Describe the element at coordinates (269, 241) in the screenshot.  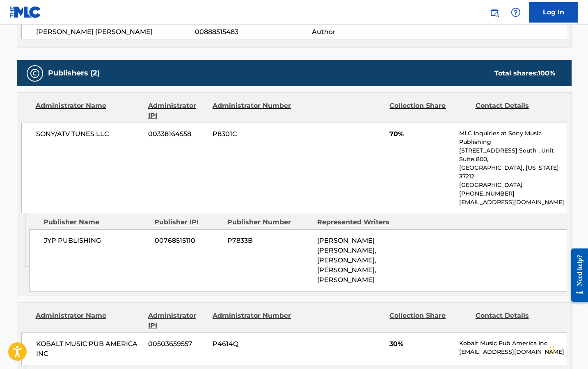
I see `span: P7833B` at that location.